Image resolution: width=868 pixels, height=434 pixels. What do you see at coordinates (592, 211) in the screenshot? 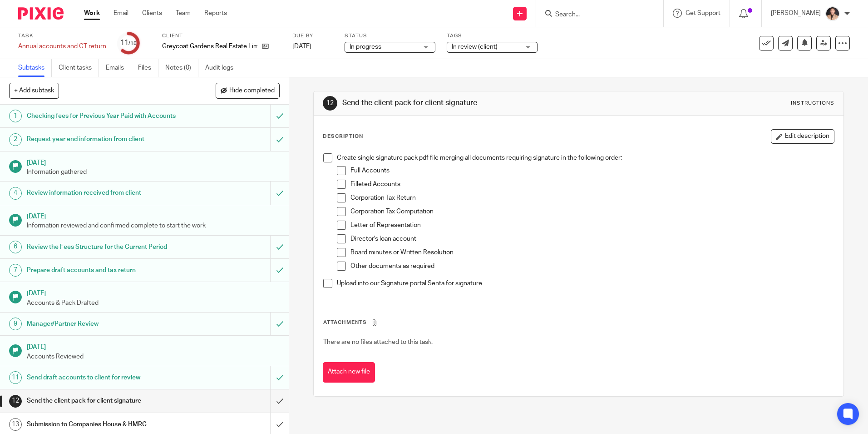
I see `p: Corporation Tax Computation` at bounding box center [592, 211].